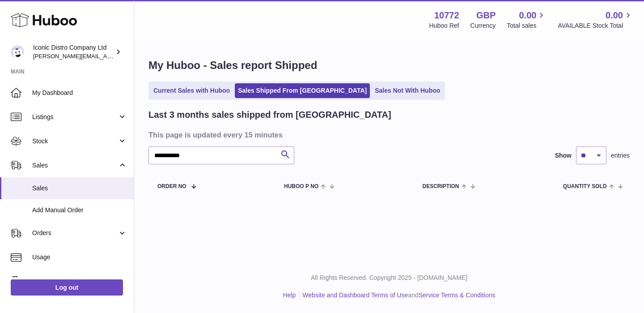  I want to click on a: Log out, so click(67, 287).